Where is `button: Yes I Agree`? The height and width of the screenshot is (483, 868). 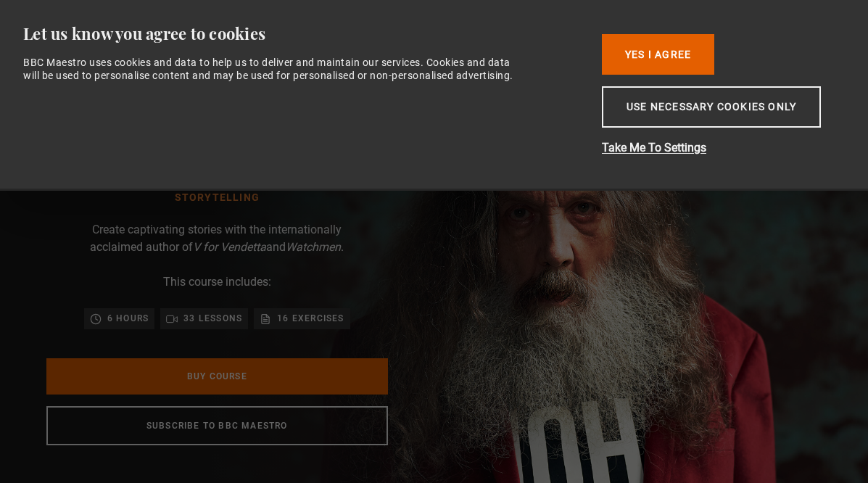 button: Yes I Agree is located at coordinates (658, 55).